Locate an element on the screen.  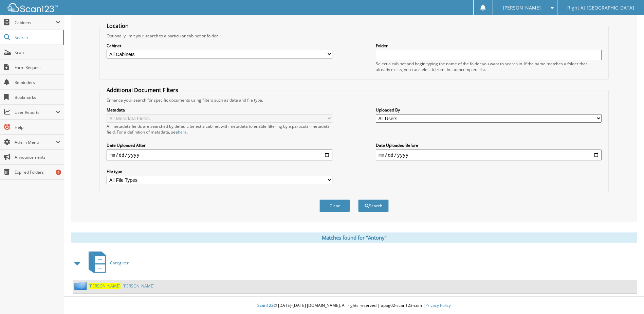
span: Caregiver is located at coordinates (119, 263).